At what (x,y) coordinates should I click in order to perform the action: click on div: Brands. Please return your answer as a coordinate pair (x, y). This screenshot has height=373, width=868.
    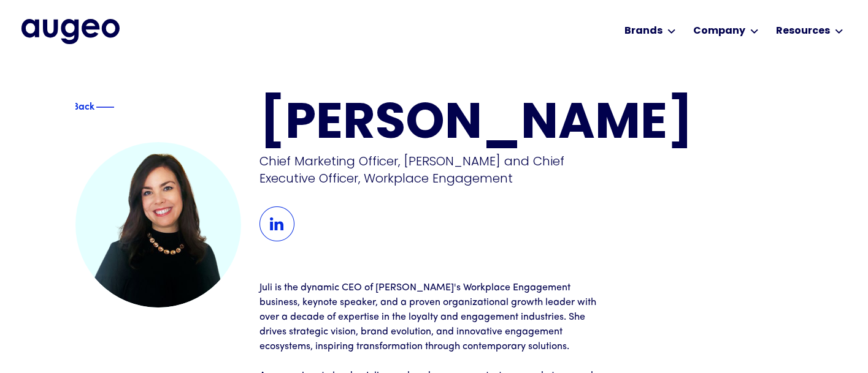
    Looking at the image, I should click on (644, 31).